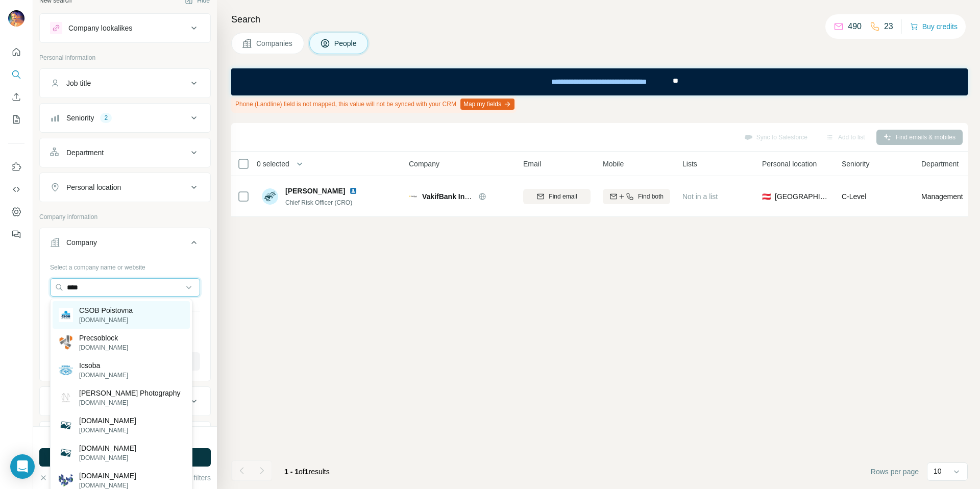  I want to click on span: Rows per page, so click(895, 472).